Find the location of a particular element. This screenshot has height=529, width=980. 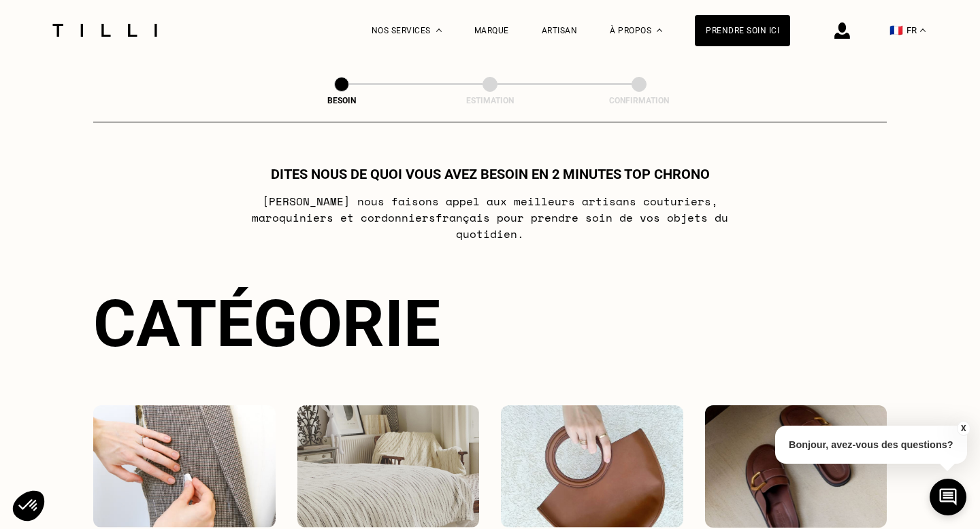

div: Prendre soin ici is located at coordinates (742, 31).